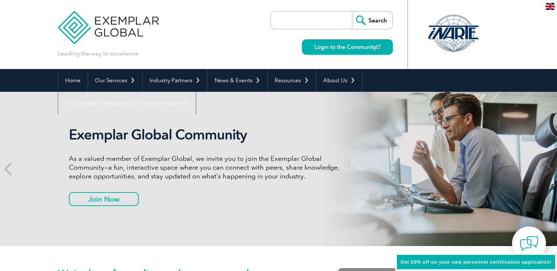 The image size is (557, 271). Describe the element at coordinates (237, 81) in the screenshot. I see `a: News & Events` at that location.